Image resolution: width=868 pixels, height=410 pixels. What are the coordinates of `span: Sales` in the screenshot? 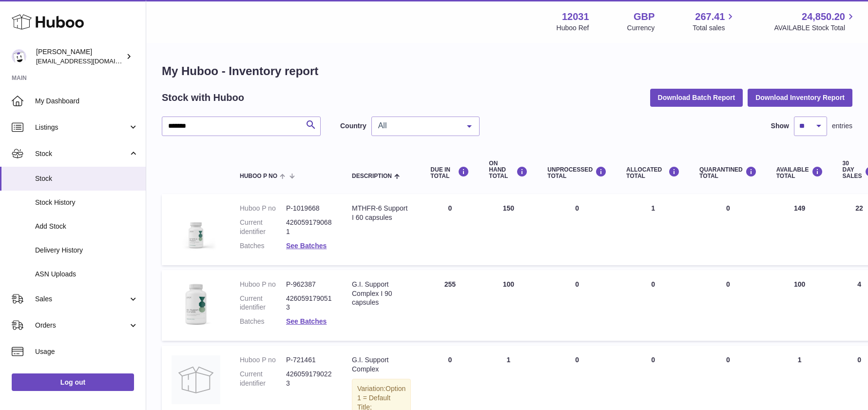 It's located at (81, 299).